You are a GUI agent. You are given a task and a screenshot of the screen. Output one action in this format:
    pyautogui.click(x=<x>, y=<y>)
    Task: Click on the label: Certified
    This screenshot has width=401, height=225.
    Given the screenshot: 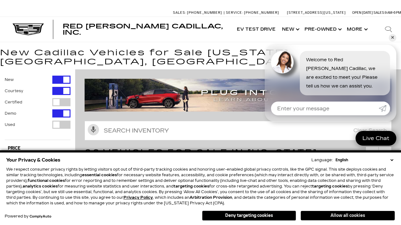 What is the action you would take?
    pyautogui.click(x=13, y=102)
    